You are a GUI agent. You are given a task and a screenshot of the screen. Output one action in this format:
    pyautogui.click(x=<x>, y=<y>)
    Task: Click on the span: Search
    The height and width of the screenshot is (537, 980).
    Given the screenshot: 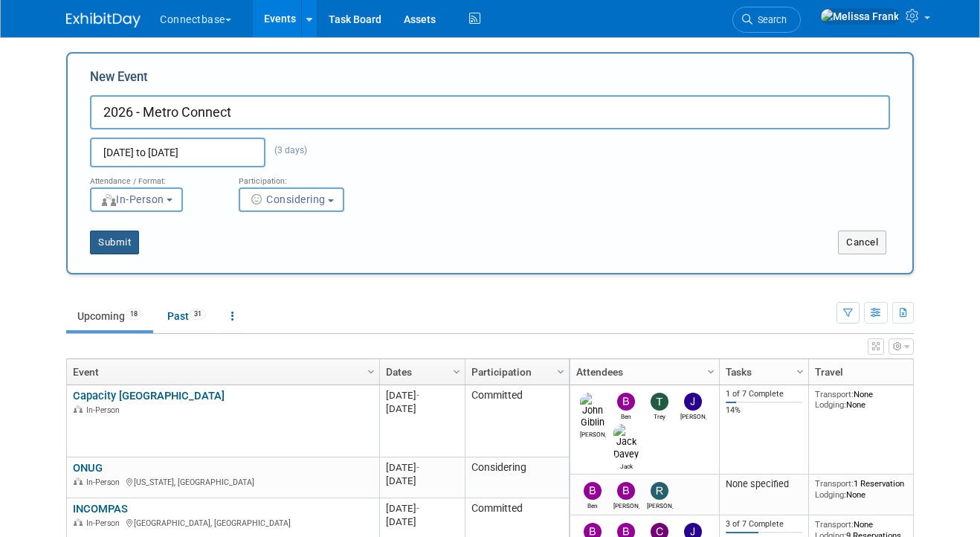 What is the action you would take?
    pyautogui.click(x=770, y=19)
    